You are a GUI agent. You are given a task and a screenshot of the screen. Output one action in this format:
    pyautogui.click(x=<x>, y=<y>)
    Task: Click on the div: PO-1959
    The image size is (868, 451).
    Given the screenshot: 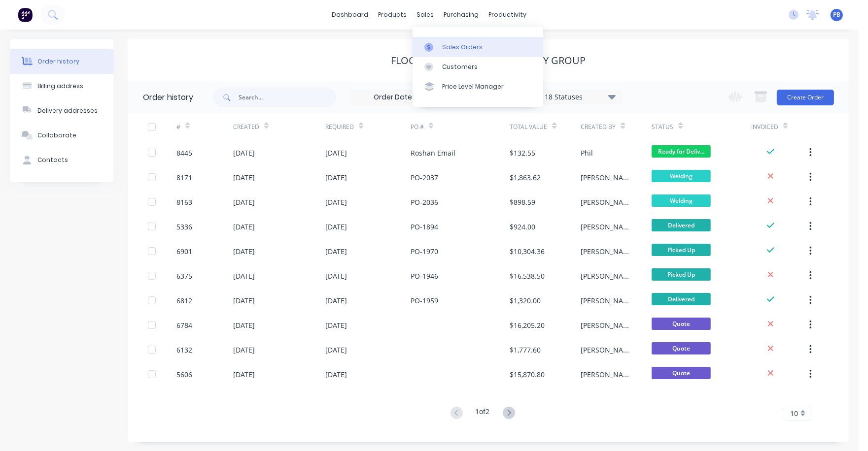 What is the action you would take?
    pyautogui.click(x=424, y=300)
    